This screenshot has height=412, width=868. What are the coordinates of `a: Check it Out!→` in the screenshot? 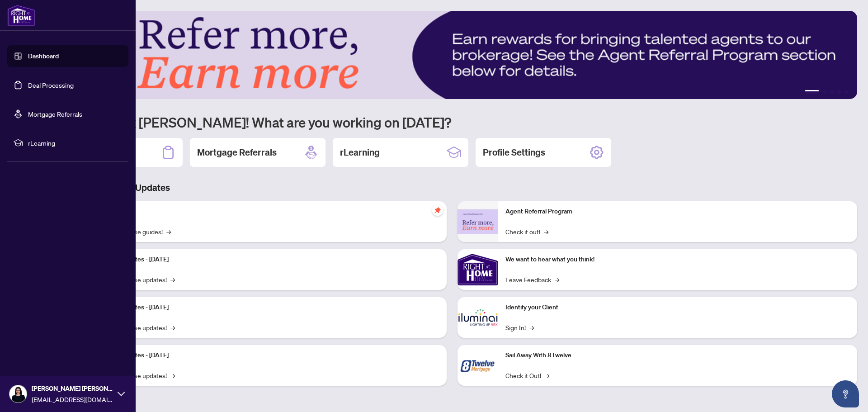 It's located at (527, 375).